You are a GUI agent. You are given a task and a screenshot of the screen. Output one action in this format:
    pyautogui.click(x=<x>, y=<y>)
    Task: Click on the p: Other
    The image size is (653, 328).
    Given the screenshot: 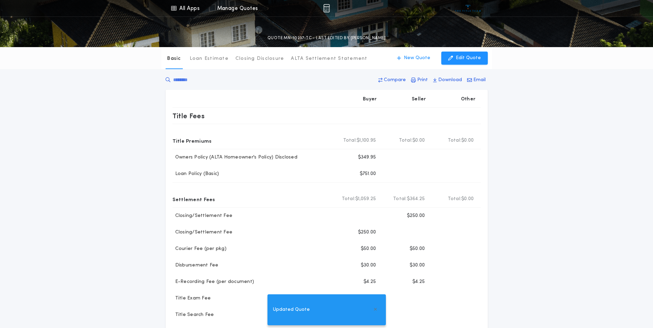 What is the action you would take?
    pyautogui.click(x=468, y=99)
    